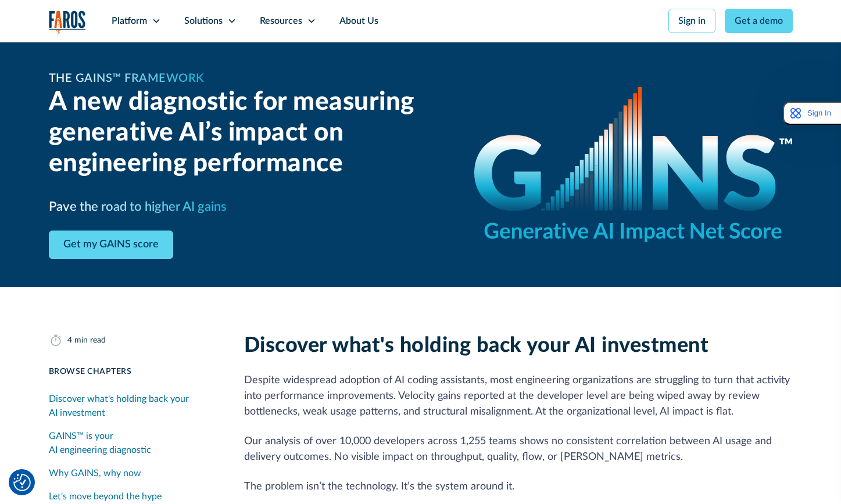  I want to click on div: Browse Chapters, so click(133, 371).